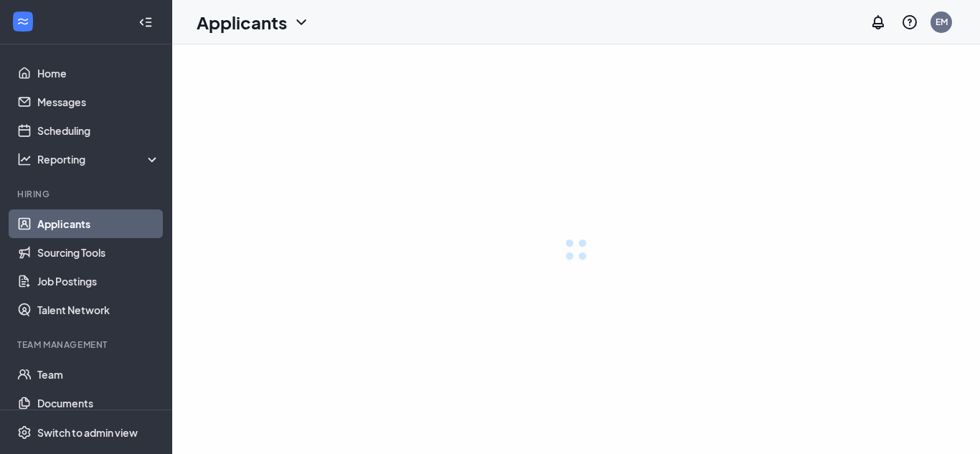 The width and height of the screenshot is (980, 454). Describe the element at coordinates (98, 102) in the screenshot. I see `a: Messages` at that location.